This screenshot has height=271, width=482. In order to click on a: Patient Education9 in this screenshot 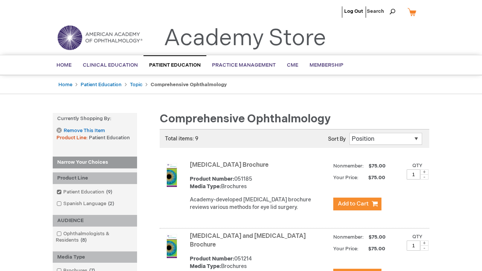, I will do `click(85, 192)`.